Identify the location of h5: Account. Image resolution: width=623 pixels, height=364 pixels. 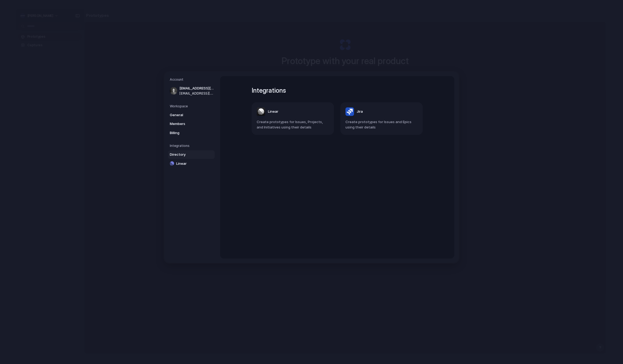
(192, 80).